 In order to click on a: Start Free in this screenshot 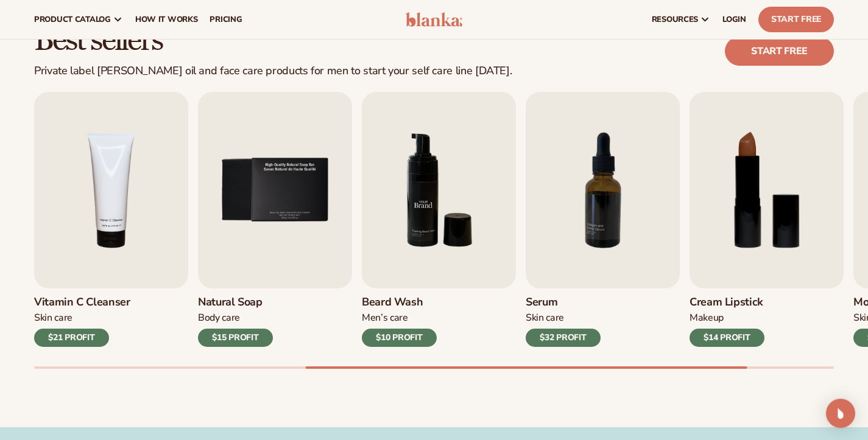, I will do `click(796, 19)`.